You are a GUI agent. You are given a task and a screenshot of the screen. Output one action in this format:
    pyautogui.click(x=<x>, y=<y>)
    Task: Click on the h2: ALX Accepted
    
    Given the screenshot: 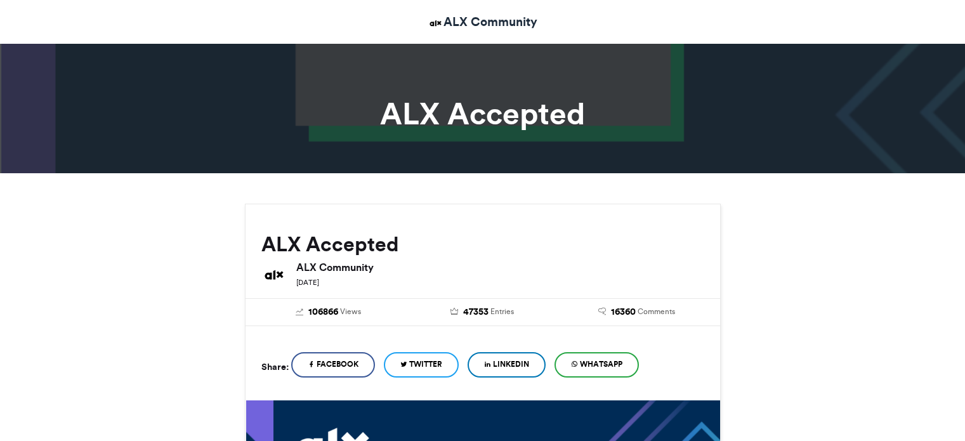 What is the action you would take?
    pyautogui.click(x=483, y=244)
    